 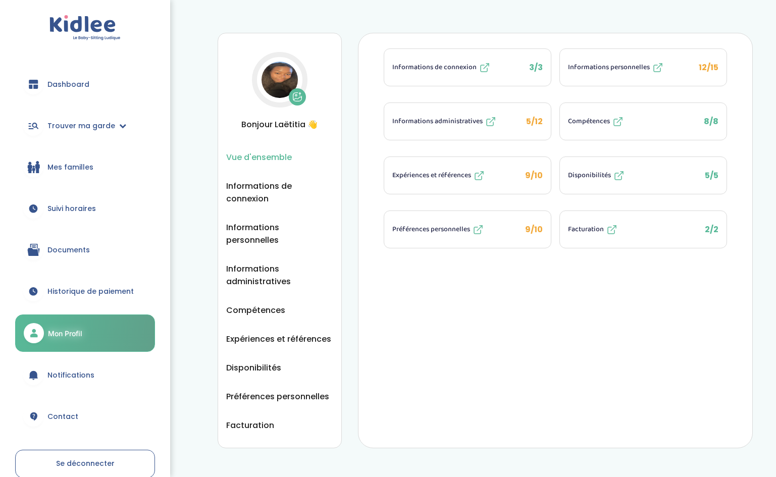 I want to click on button: Facturation, so click(x=250, y=425).